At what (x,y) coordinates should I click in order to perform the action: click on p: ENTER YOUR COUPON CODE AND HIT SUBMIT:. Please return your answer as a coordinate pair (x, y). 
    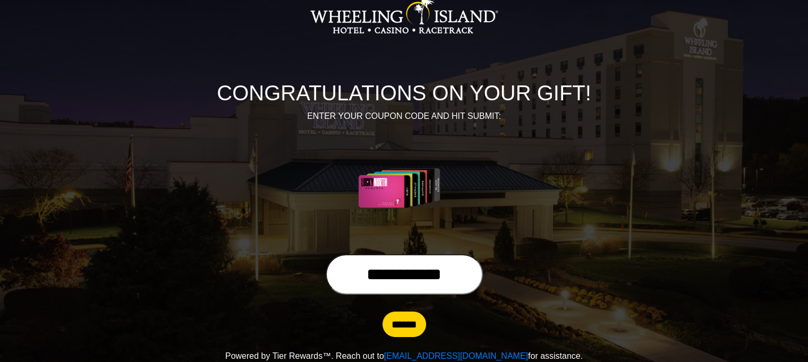
    Looking at the image, I should click on (404, 116).